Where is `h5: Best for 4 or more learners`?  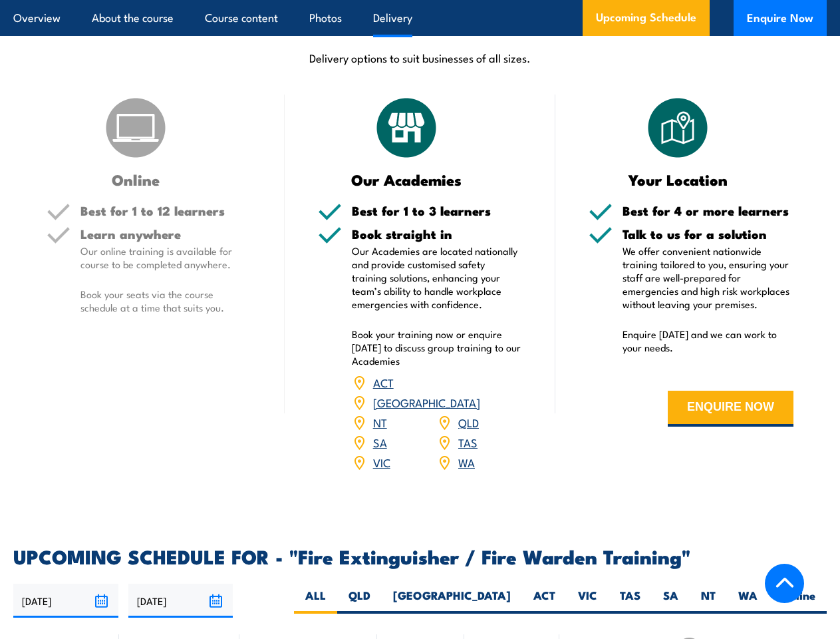 h5: Best for 4 or more learners is located at coordinates (708, 210).